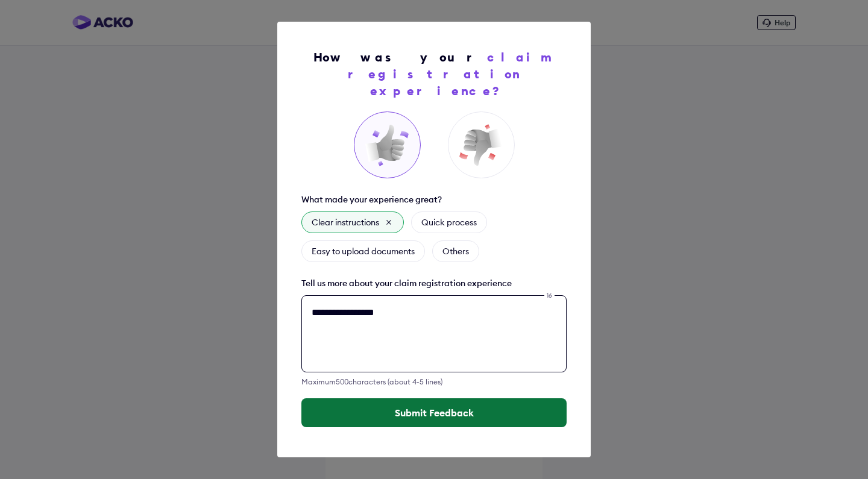 The image size is (868, 479). Describe the element at coordinates (434, 382) in the screenshot. I see `div: Maximum 500 characters (about 4-5 lines)` at that location.